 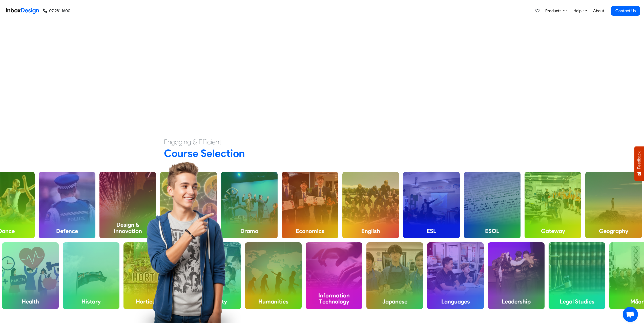 What do you see at coordinates (639, 160) in the screenshot?
I see `span: Feedback` at bounding box center [639, 160].